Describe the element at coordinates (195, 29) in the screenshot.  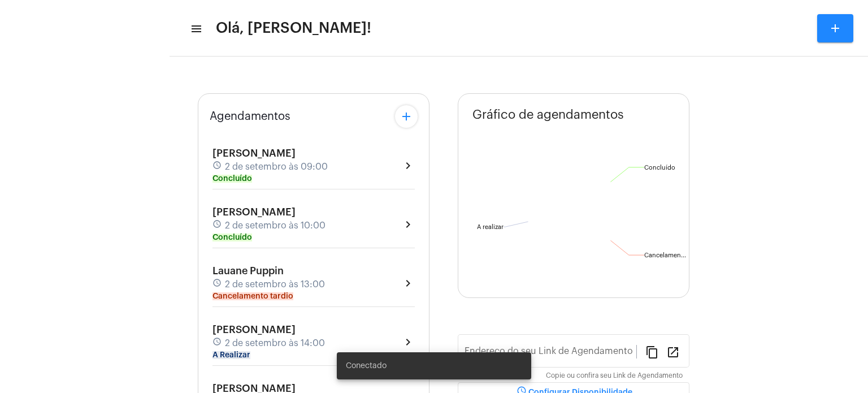
I see `mat-icon: sidenav icon` at that location.